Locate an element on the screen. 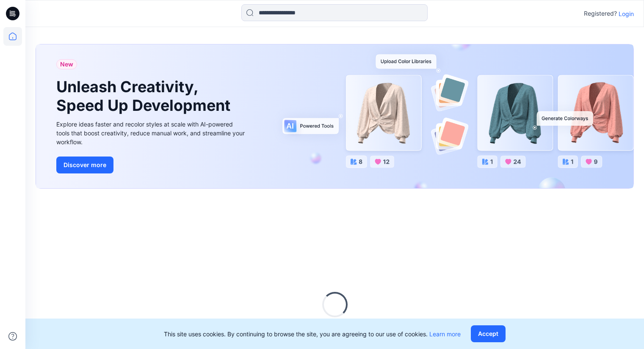 The image size is (644, 349). p: Login is located at coordinates (626, 13).